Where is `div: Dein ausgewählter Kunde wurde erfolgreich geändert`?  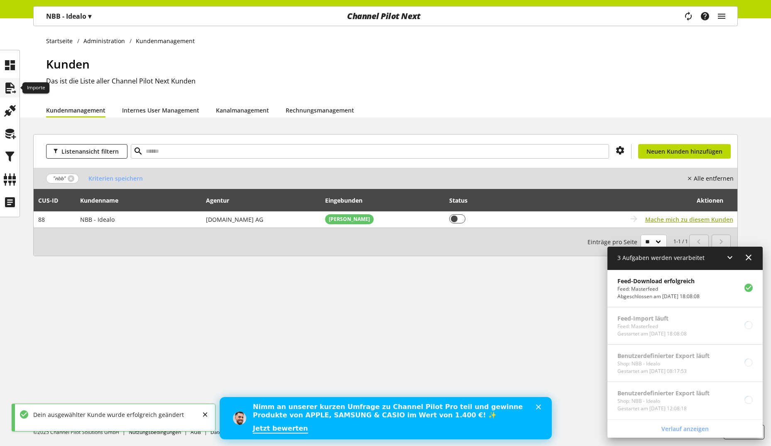 div: Dein ausgewählter Kunde wurde erfolgreich geändert is located at coordinates (106, 414).